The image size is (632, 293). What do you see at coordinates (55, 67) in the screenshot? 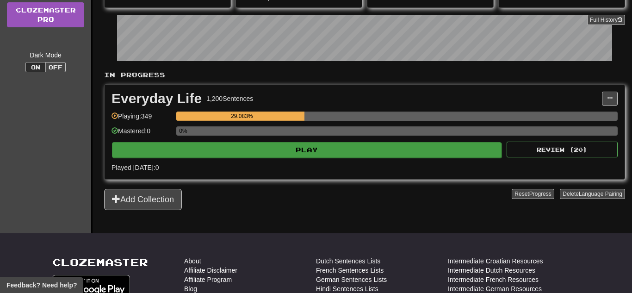
I see `button: Off` at bounding box center [55, 67].